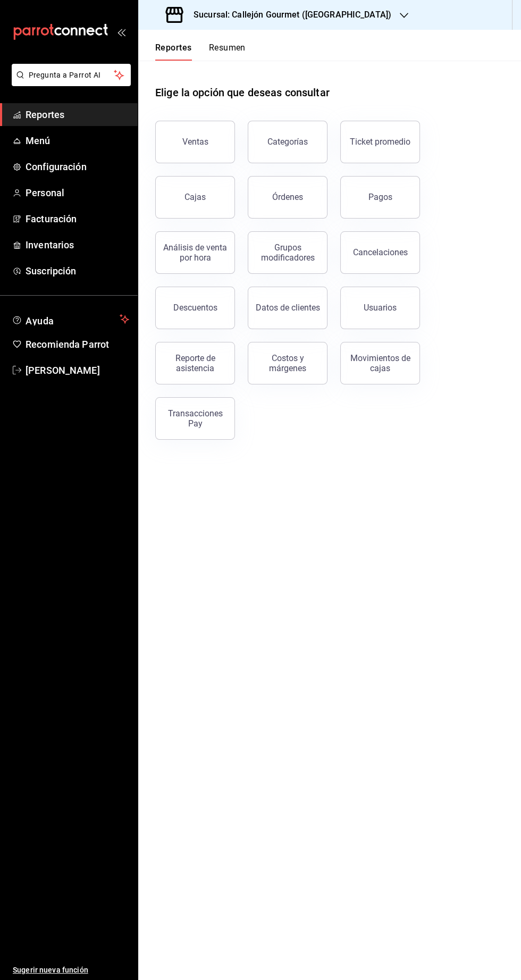  Describe the element at coordinates (77, 141) in the screenshot. I see `span: Menú` at that location.